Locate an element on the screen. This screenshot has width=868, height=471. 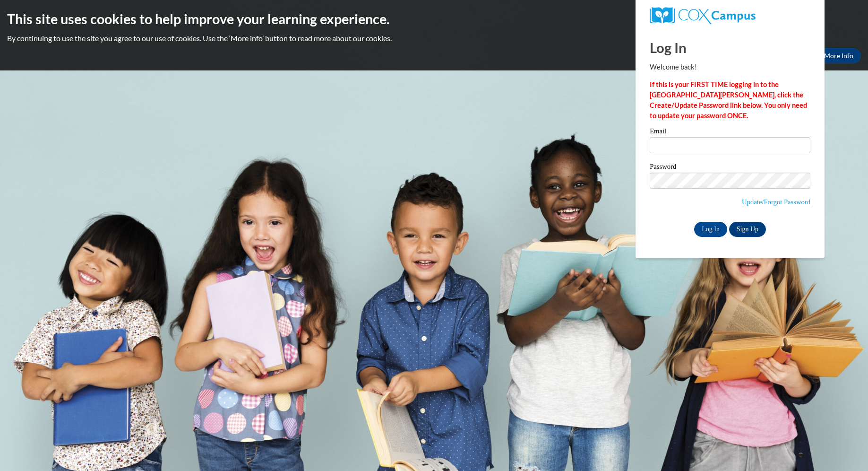
label: Password is located at coordinates (730, 168).